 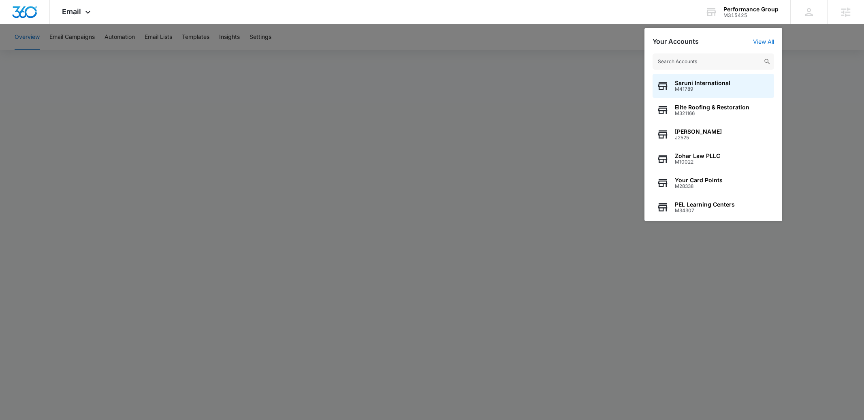 What do you see at coordinates (712, 107) in the screenshot?
I see `span: Elite Roofing & Restoration` at bounding box center [712, 107].